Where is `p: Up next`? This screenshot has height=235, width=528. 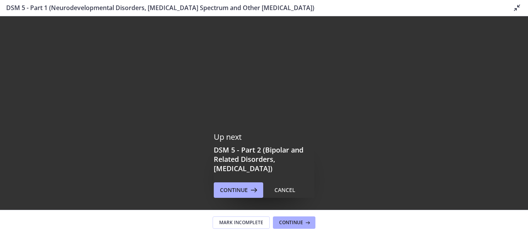 p: Up next is located at coordinates (264, 137).